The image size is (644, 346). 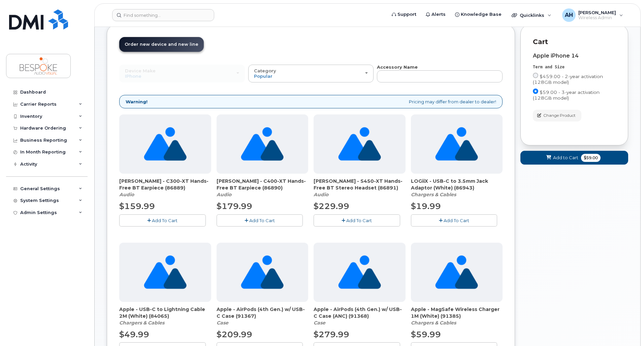 I want to click on span: LOGiiX - USB-C to 3.5mm Jack Adaptor (White) (86943), so click(x=457, y=185).